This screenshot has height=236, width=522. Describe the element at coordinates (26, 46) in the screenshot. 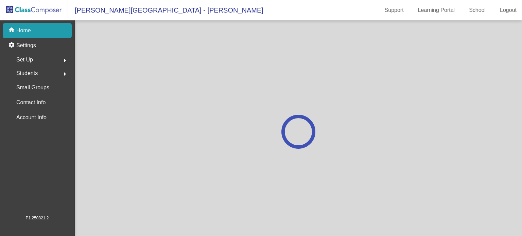

I see `p: Settings` at that location.